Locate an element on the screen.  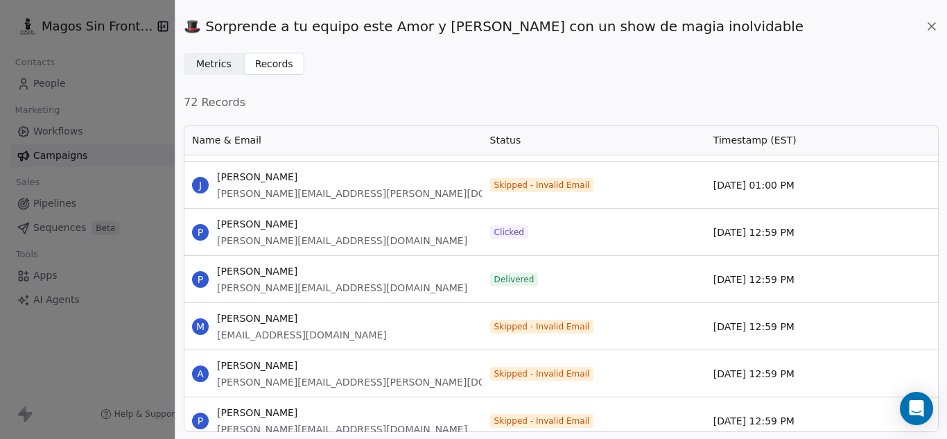
span: Delivered is located at coordinates (514, 279).